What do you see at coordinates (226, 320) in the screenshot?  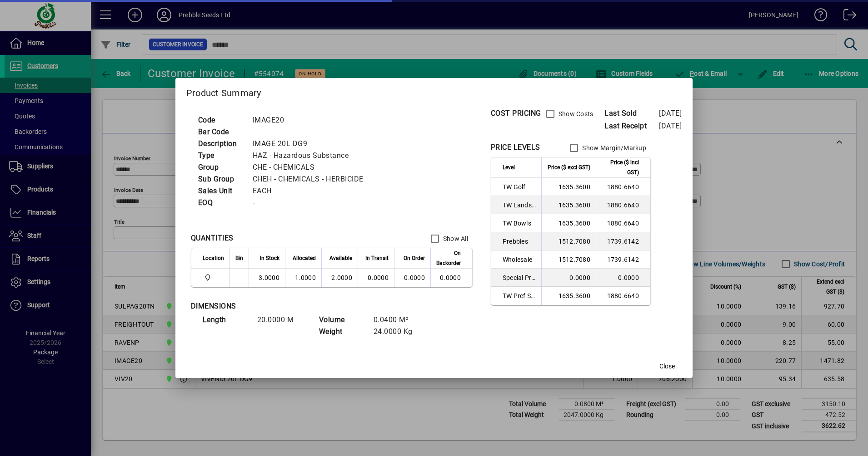 I see `td: Length` at bounding box center [226, 320].